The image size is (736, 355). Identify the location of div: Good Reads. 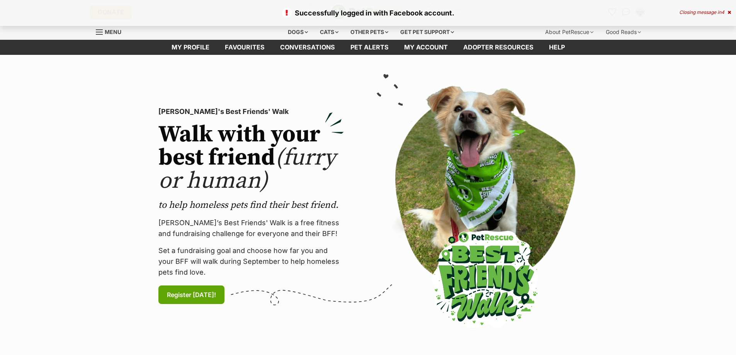
(624, 32).